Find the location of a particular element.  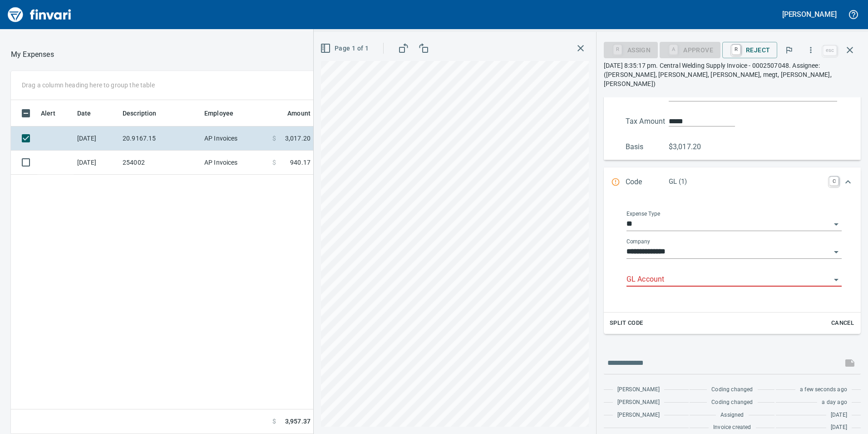

span: 940.17 is located at coordinates (300, 162).